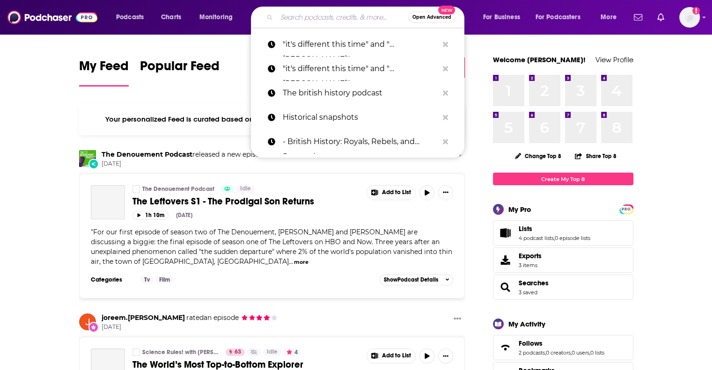 Image resolution: width=712 pixels, height=370 pixels. I want to click on p: - British History: Royals, Rebels, and Romantics, so click(361, 142).